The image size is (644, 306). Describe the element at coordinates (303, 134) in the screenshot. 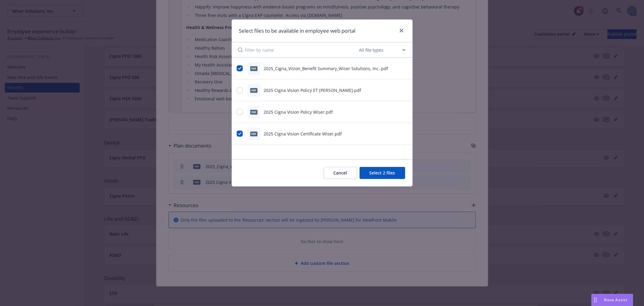

I see `span: 2025 Cigna Vision Certificate Wiser.pdf` at that location.